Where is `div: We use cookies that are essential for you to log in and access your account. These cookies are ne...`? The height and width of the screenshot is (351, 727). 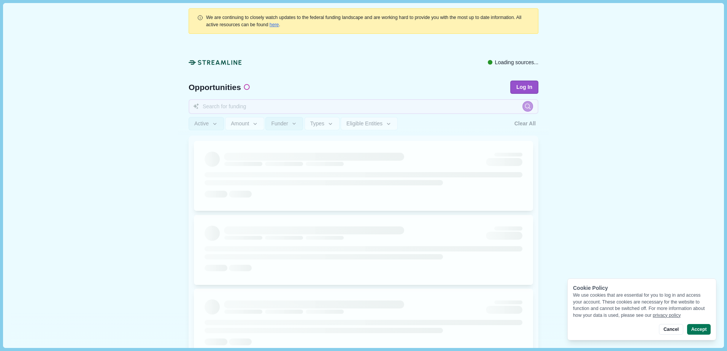
div: We use cookies that are essential for you to log in and access your account. These cookies are ne... is located at coordinates (642, 306).